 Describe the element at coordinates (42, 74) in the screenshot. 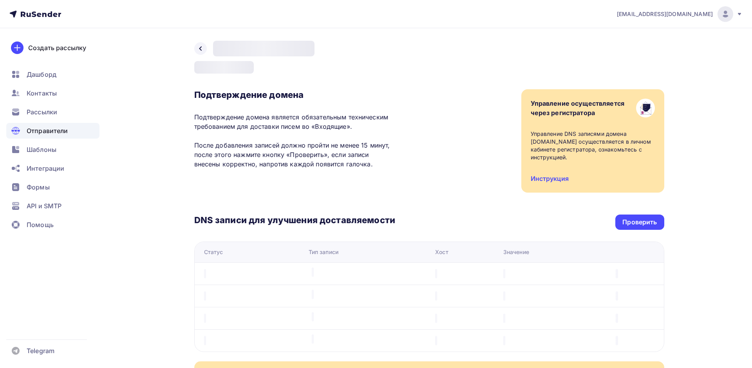

I see `span: Дашборд` at that location.